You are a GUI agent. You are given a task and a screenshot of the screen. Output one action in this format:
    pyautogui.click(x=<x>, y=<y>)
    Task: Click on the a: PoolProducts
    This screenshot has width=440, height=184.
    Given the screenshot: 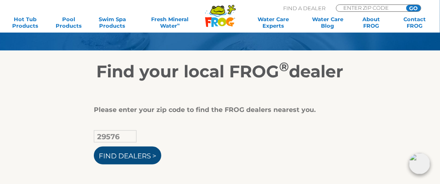 What is the action you would take?
    pyautogui.click(x=68, y=22)
    